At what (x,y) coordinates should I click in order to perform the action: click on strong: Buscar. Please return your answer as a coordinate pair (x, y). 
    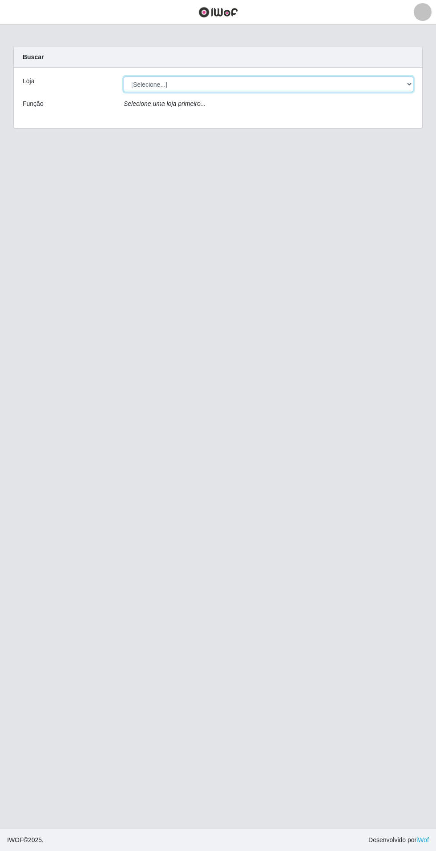
    Looking at the image, I should click on (33, 57).